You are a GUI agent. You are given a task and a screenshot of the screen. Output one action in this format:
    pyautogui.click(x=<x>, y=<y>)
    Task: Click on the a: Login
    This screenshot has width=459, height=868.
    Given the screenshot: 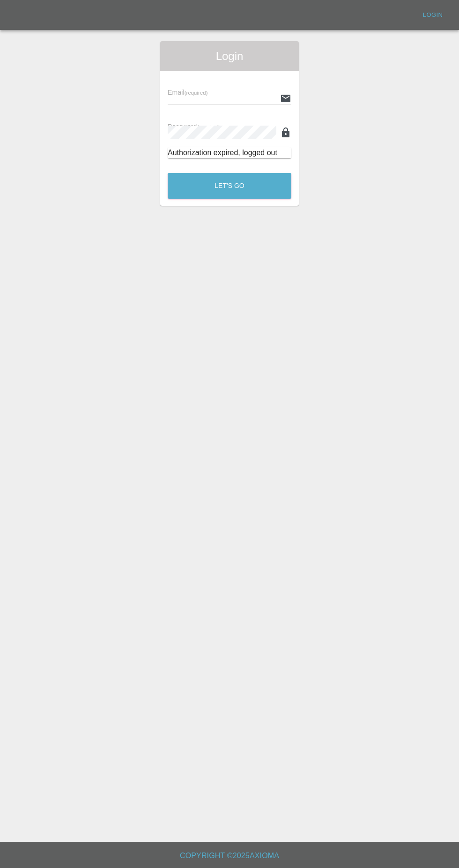 What is the action you would take?
    pyautogui.click(x=433, y=15)
    